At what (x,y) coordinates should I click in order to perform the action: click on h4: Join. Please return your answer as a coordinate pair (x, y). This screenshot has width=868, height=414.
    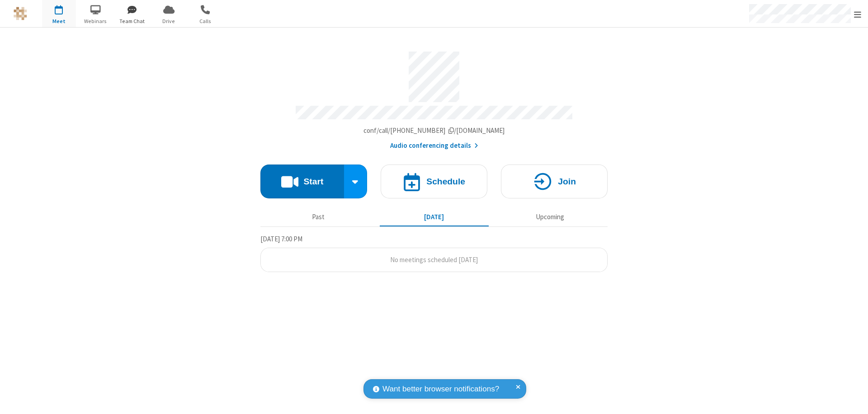
    Looking at the image, I should click on (567, 181).